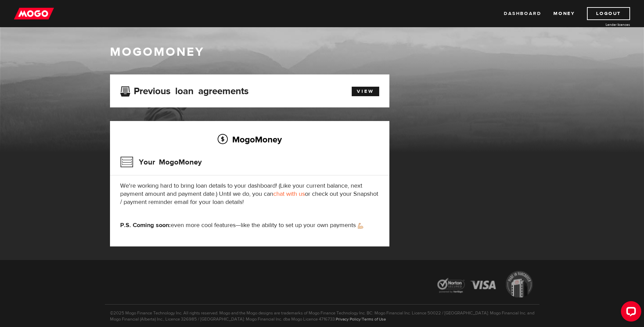 The width and height of the screenshot is (644, 327). Describe the element at coordinates (322, 313) in the screenshot. I see `p: ©2025 Mogo Finance Technology Inc. All rights reserved. Mogo and the Mogo designs are trademarks ...` at that location.